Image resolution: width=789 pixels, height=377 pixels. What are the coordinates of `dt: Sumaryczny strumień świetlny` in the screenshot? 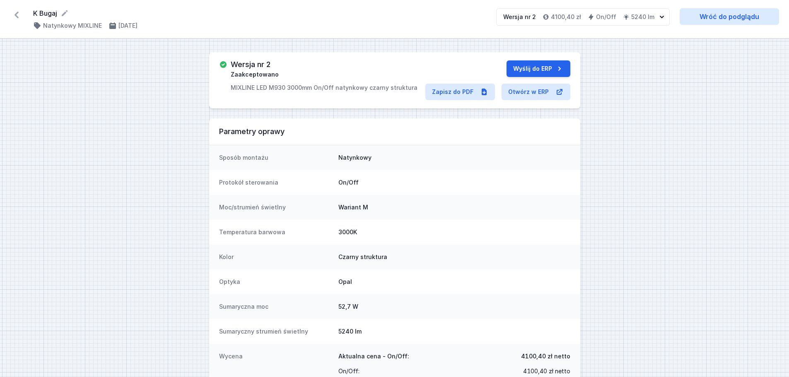 It's located at (275, 332).